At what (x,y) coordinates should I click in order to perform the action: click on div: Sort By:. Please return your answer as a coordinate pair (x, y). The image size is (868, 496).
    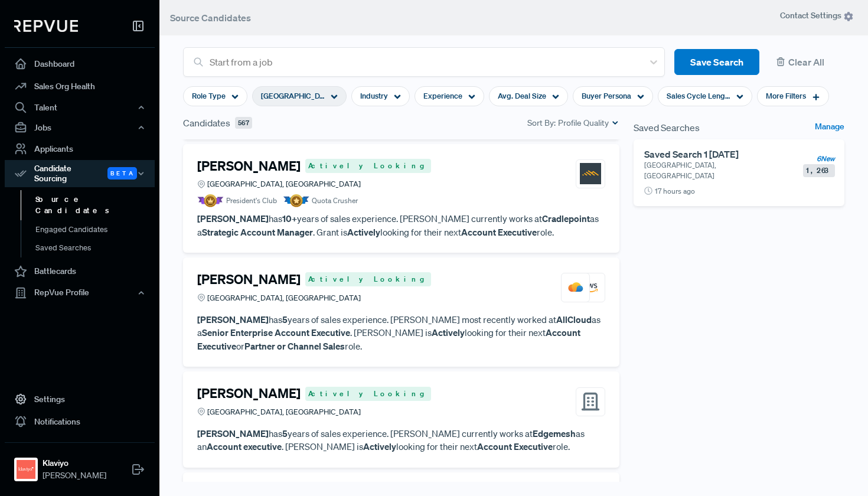
    Looking at the image, I should click on (574, 123).